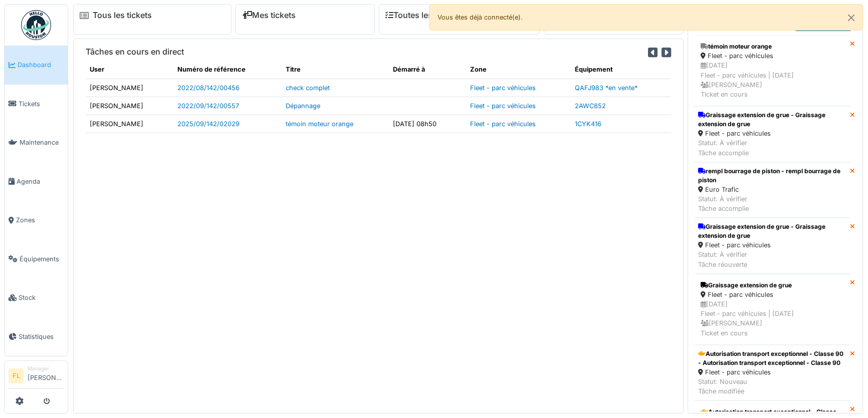 The height and width of the screenshot is (418, 868). Describe the element at coordinates (772, 260) in the screenshot. I see `div: Statut: À vérifier Tâche réouverte` at that location.